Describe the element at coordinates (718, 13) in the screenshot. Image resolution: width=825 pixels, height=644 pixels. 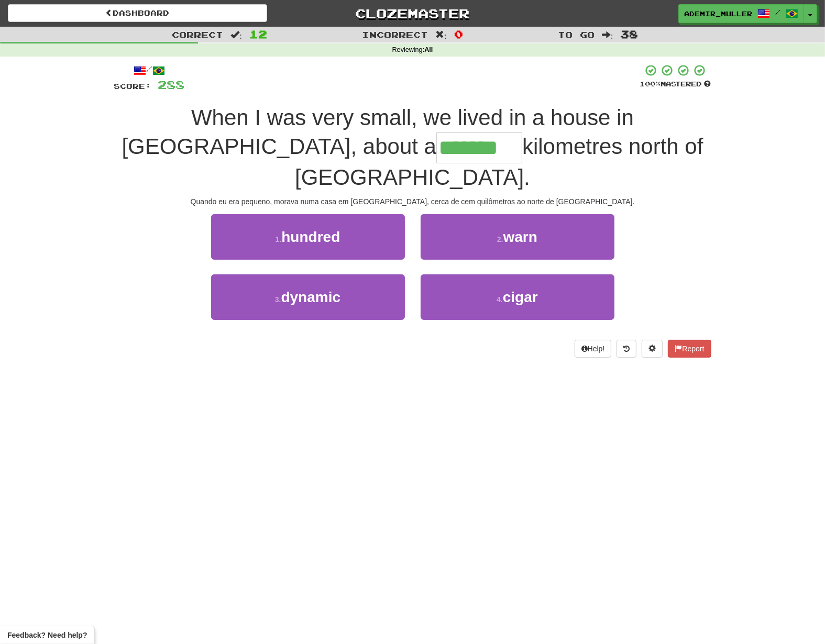
I see `span: Ademir_Muller` at that location.